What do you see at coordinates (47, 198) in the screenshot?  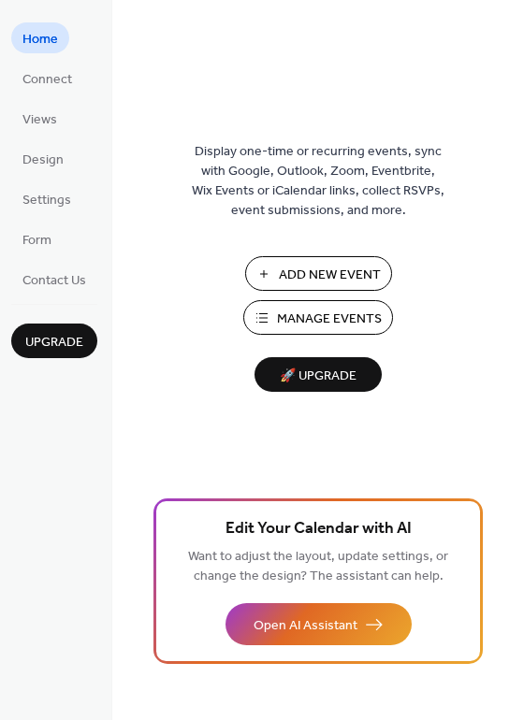 I see `a: Settings` at bounding box center [47, 198].